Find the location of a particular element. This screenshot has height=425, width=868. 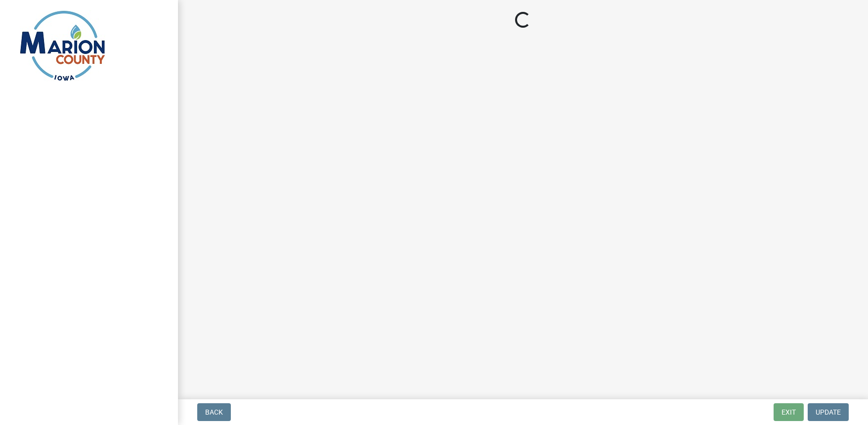

span: Back is located at coordinates (214, 412).